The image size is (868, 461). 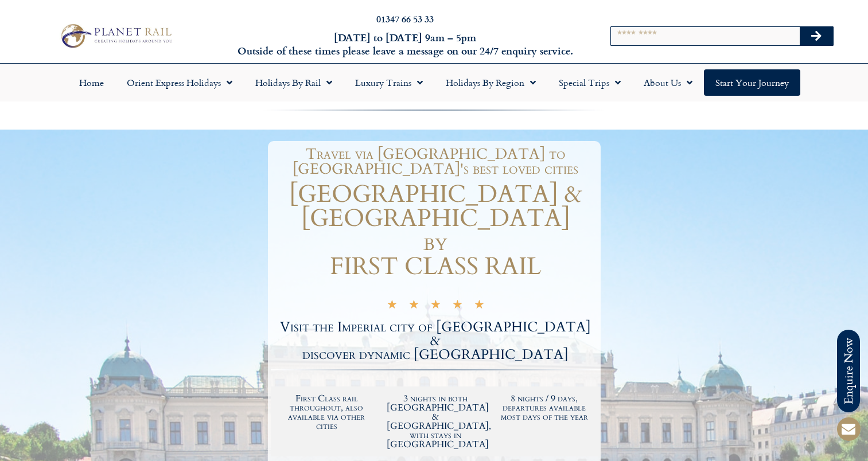 What do you see at coordinates (668, 82) in the screenshot?
I see `a: About Us` at bounding box center [668, 82].